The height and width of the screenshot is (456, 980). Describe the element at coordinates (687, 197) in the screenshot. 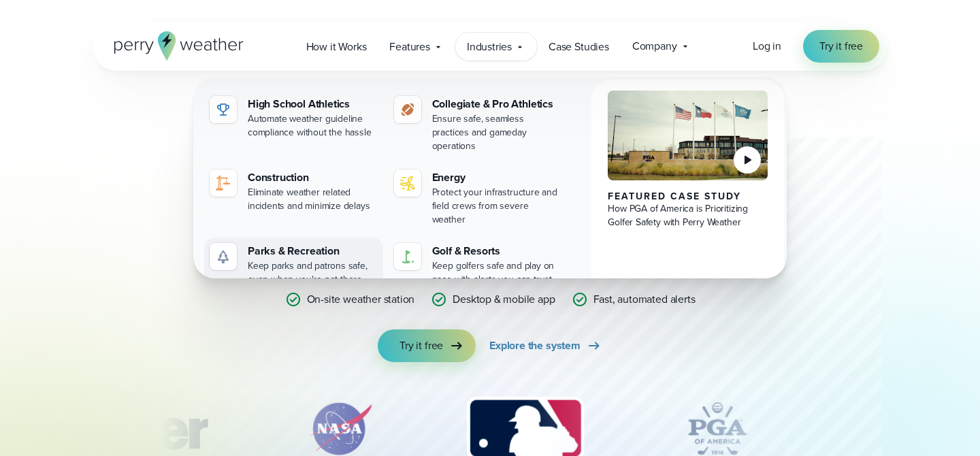

I see `div: Featured Case Study` at that location.